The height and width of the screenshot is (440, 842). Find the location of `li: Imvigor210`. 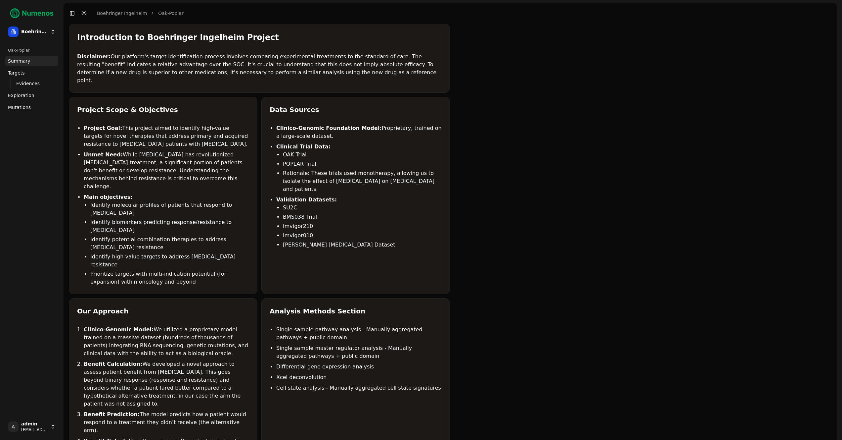

li: Imvigor210 is located at coordinates (362, 226).